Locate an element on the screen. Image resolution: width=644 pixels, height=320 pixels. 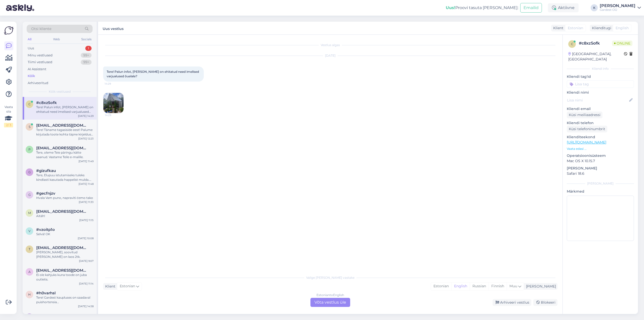
span: a is located at coordinates (29, 272).